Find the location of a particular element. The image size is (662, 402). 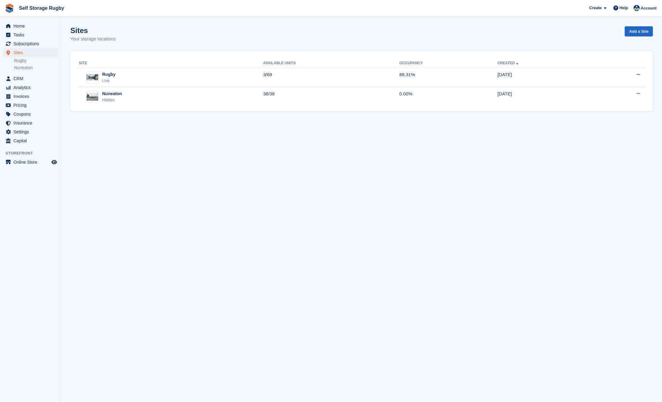

img: Richard Palmer is located at coordinates (637, 8).